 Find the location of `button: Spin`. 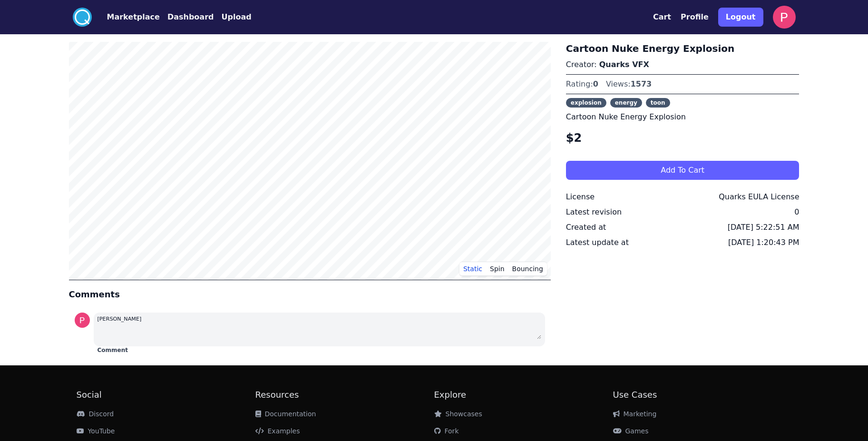

button: Spin is located at coordinates (497, 269).